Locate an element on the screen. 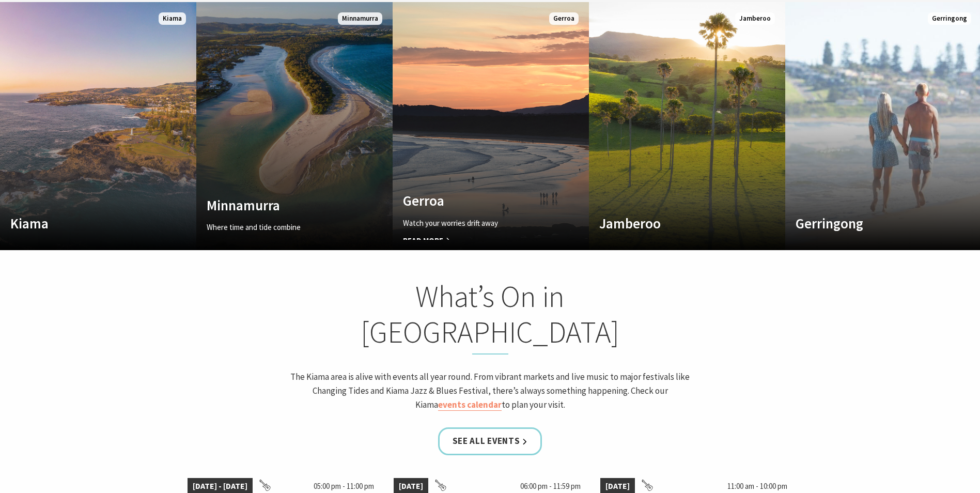 Image resolution: width=980 pixels, height=493 pixels. span: Minnamurra is located at coordinates (360, 18).